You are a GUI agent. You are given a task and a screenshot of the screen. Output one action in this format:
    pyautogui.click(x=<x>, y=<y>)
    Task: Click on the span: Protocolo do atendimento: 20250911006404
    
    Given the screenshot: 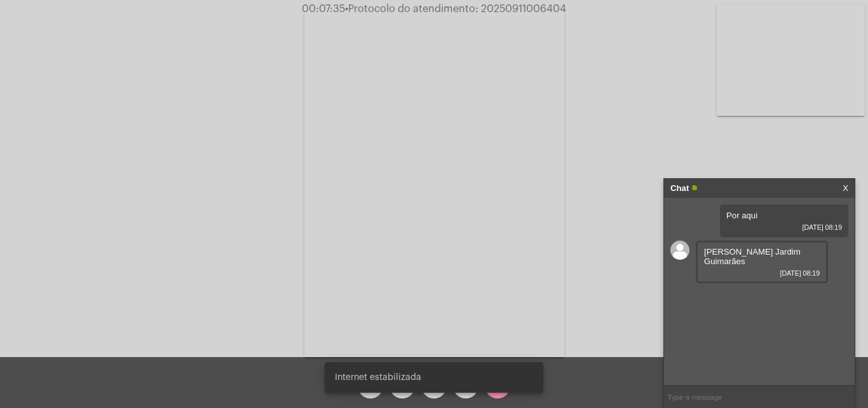 What is the action you would take?
    pyautogui.click(x=456, y=9)
    